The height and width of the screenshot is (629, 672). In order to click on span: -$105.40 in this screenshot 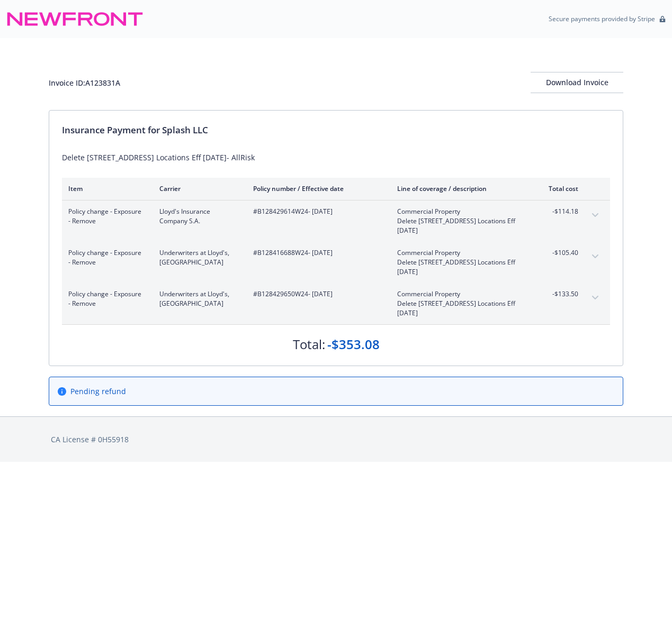, I will do `click(558, 253)`.